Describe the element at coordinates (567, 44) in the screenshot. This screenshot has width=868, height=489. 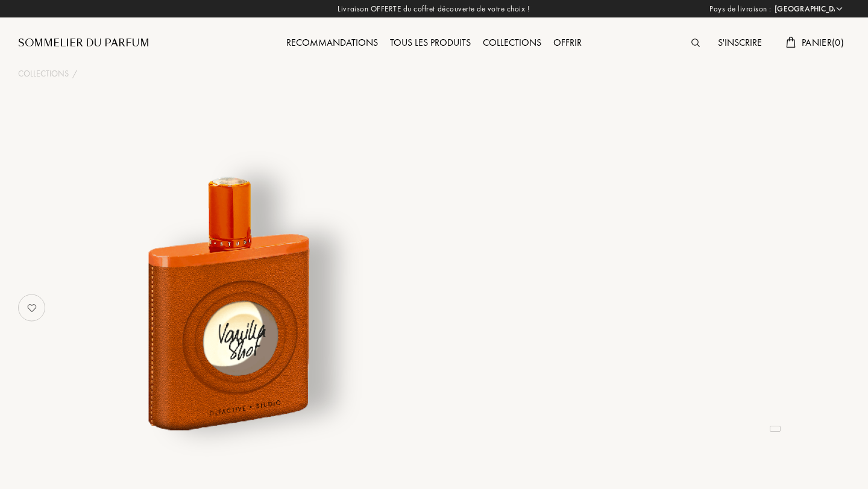
I see `div: Offrir` at that location.